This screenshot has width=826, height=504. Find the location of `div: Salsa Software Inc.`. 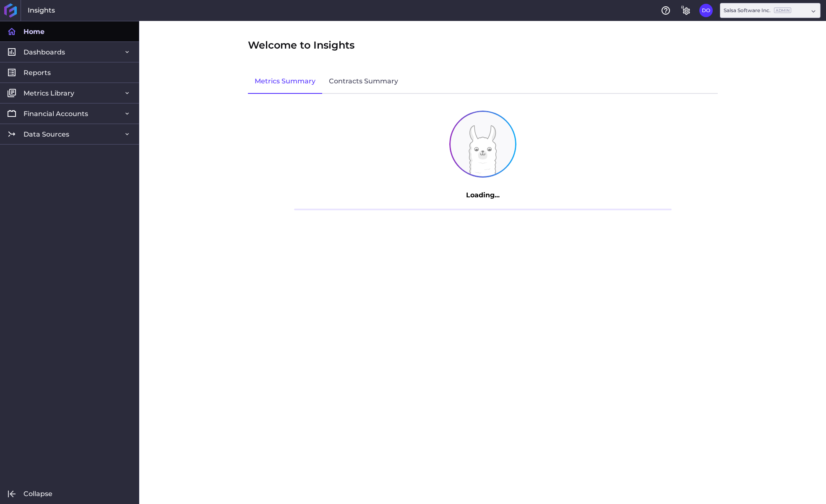

div: Salsa Software Inc. is located at coordinates (757, 11).